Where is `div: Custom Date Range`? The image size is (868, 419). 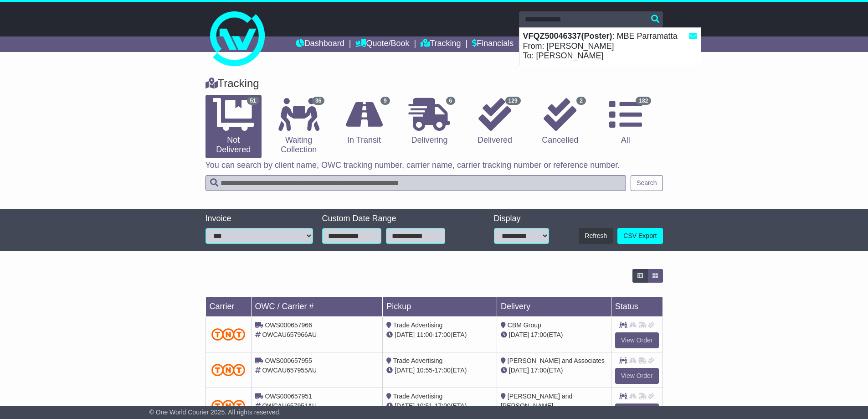
div: Custom Date Range is located at coordinates (396, 219).